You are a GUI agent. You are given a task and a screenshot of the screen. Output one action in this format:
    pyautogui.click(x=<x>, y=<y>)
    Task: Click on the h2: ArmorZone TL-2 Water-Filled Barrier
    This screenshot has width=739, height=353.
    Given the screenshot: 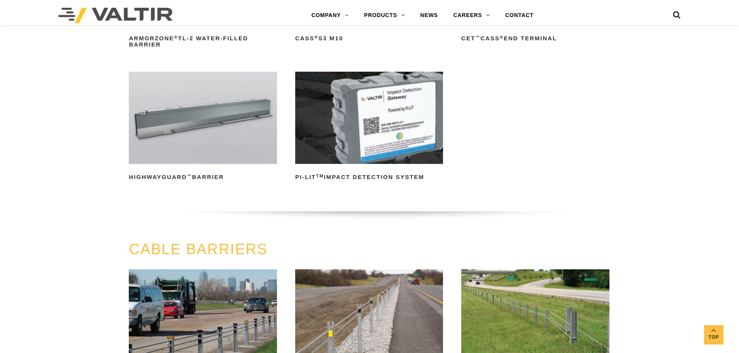 What is the action you would take?
    pyautogui.click(x=202, y=41)
    